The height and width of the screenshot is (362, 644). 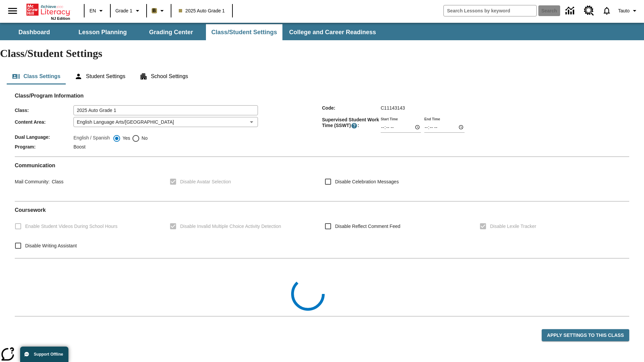 I want to click on button: Grade: Grade 1, Select a grade, so click(x=129, y=11).